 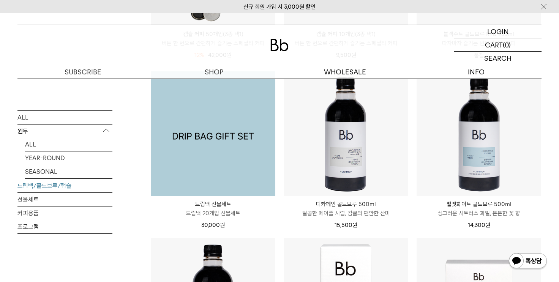 I want to click on p: 달콤한 메이플 시럽, 감귤의 편안한 산미, so click(x=346, y=213).